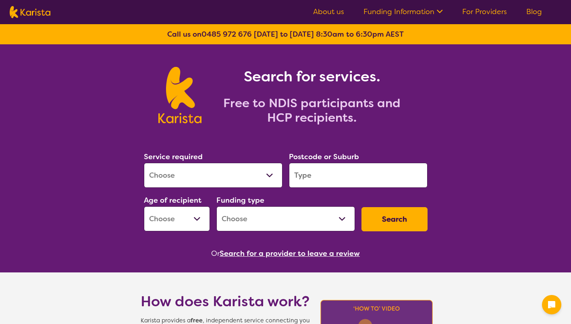 The height and width of the screenshot is (324, 571). Describe the element at coordinates (403, 12) in the screenshot. I see `a: Funding Information` at that location.